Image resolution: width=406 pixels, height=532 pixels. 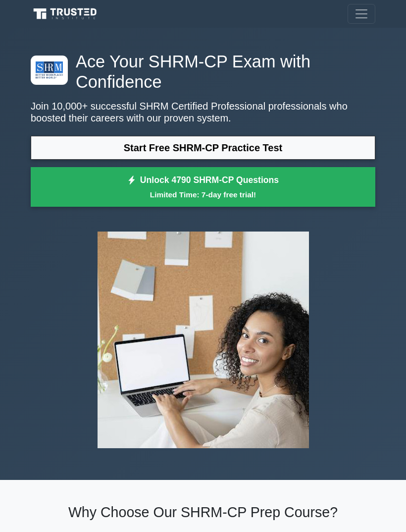 I want to click on button: Toggle navigation, so click(x=362, y=14).